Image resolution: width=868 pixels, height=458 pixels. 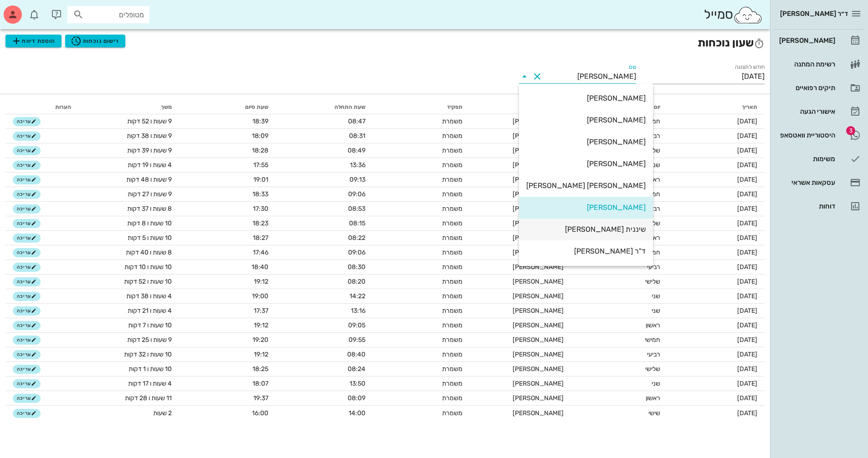 I want to click on span: 9 שעות ו 38 דקות, so click(x=149, y=136).